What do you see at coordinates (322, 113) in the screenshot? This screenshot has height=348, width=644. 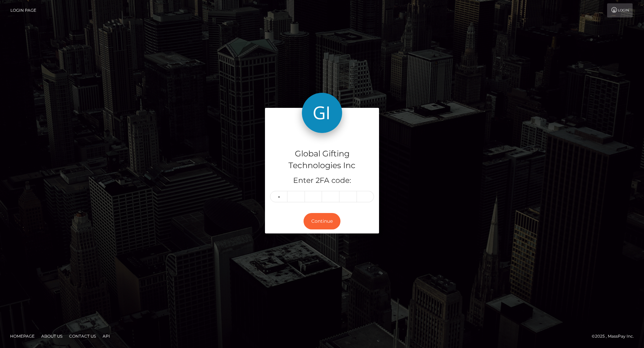 I see `img: Global Gifting Technologies Inc` at bounding box center [322, 113].